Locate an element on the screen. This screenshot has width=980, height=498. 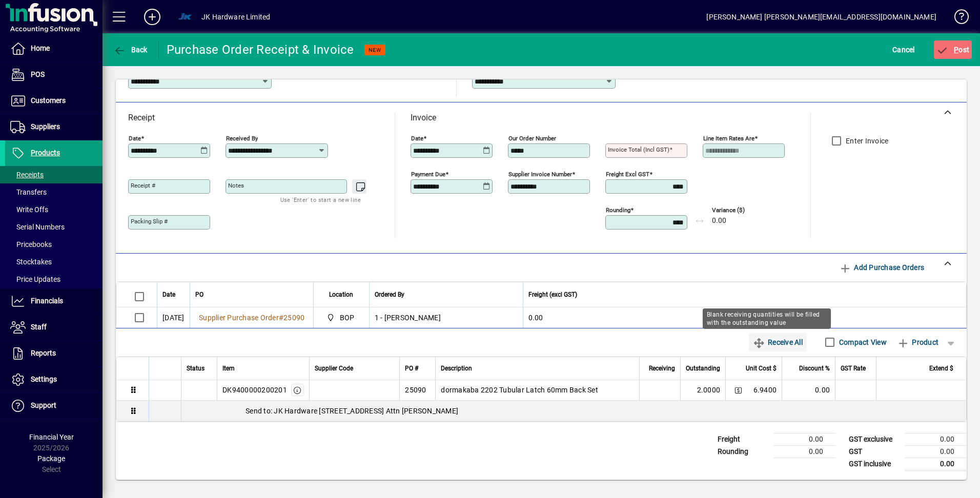
td: 2.0000 is located at coordinates (703, 390).